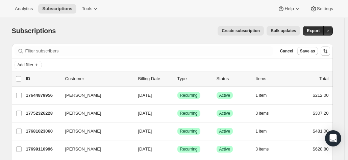 This screenshot has height=160, width=348. What do you see at coordinates (325, 9) in the screenshot?
I see `span: Settings` at bounding box center [325, 9].